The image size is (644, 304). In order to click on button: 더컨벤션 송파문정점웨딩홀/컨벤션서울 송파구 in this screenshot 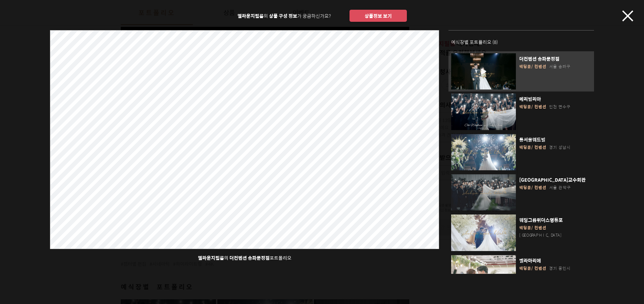, I will do `click(521, 72)`.